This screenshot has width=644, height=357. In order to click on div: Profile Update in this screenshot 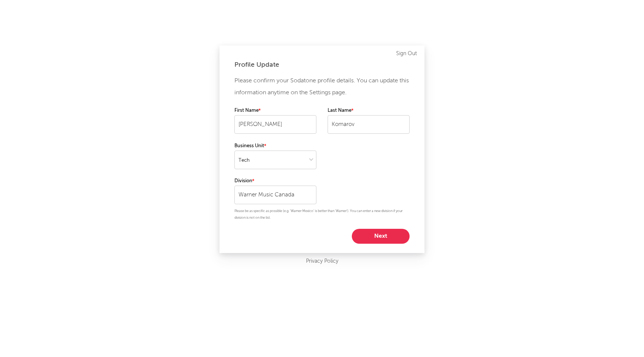, I will do `click(322, 65)`.